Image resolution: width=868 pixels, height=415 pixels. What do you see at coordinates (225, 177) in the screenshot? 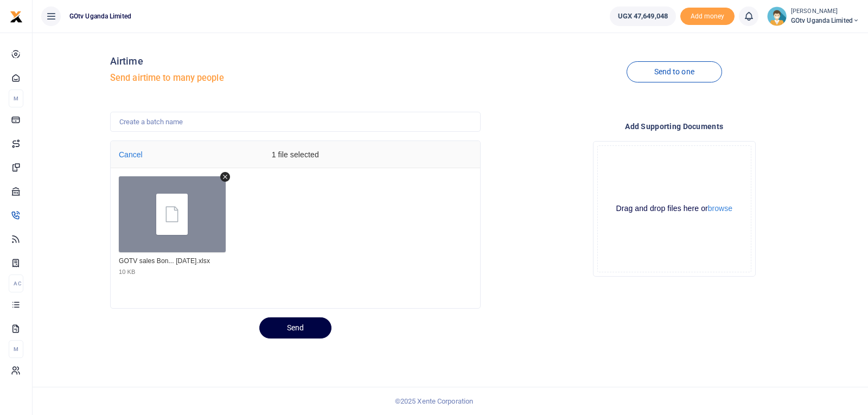
I see `button: Remove file` at bounding box center [225, 177].